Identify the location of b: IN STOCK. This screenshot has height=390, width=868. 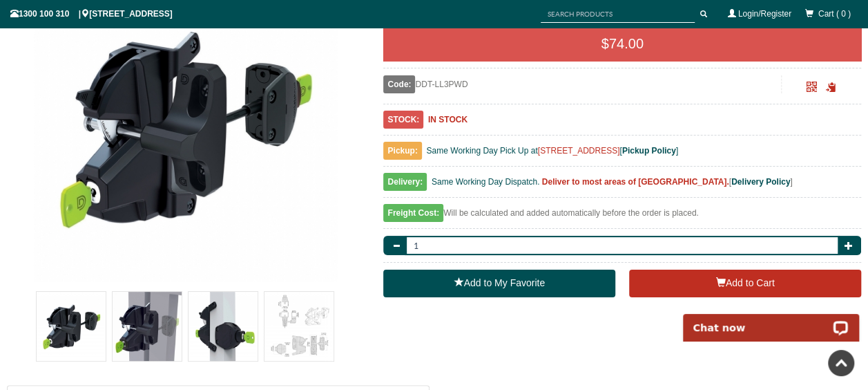
(447, 119).